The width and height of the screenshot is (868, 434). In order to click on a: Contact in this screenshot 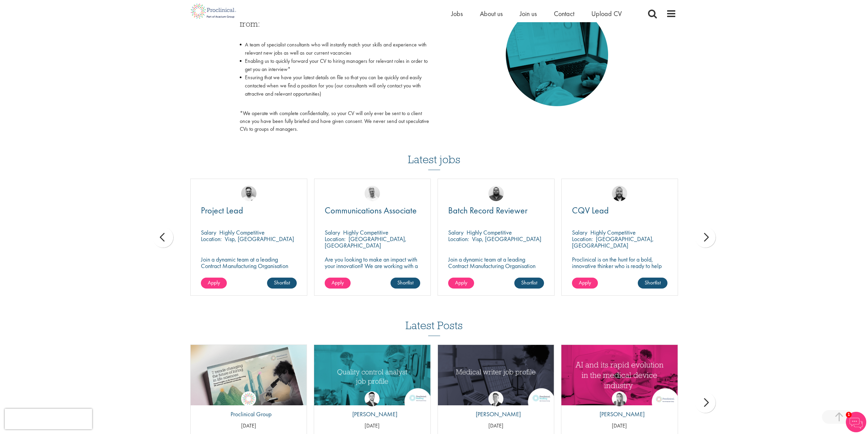, I will do `click(564, 14)`.